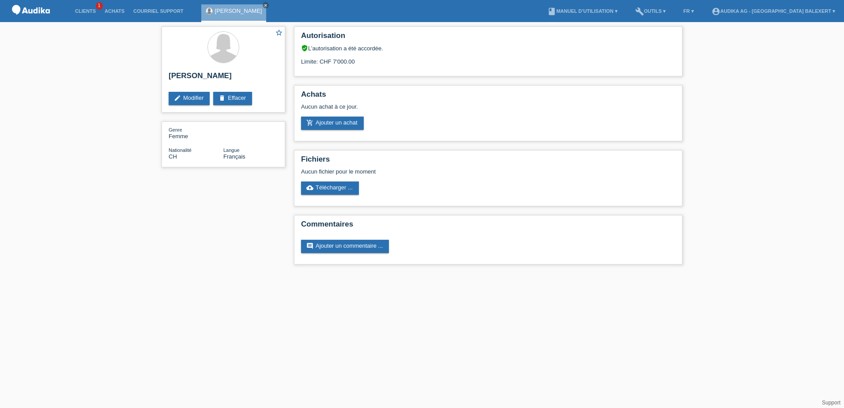 The width and height of the screenshot is (844, 408). What do you see at coordinates (345, 246) in the screenshot?
I see `a: commentAjouter un commentaire ...` at bounding box center [345, 246].